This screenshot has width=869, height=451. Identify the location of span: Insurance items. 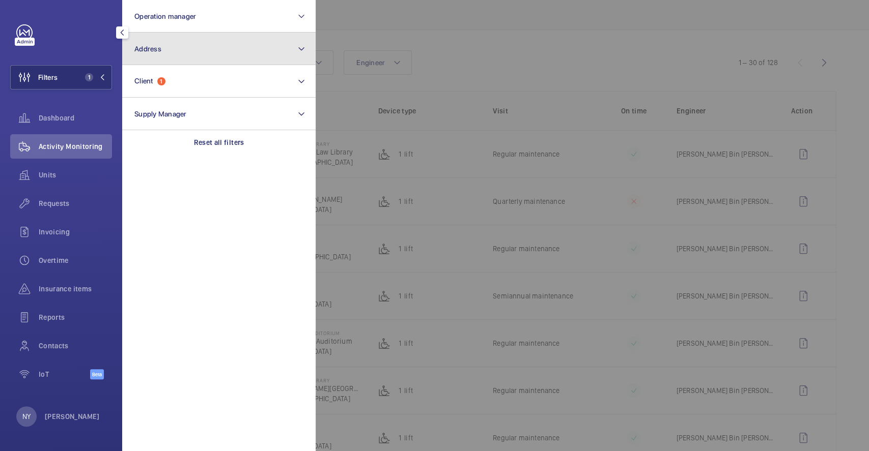
(75, 289).